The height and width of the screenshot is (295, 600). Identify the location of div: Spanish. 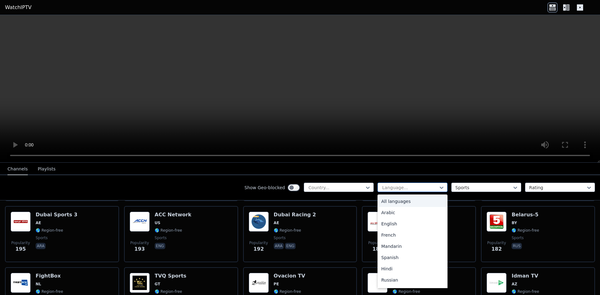
(413, 258).